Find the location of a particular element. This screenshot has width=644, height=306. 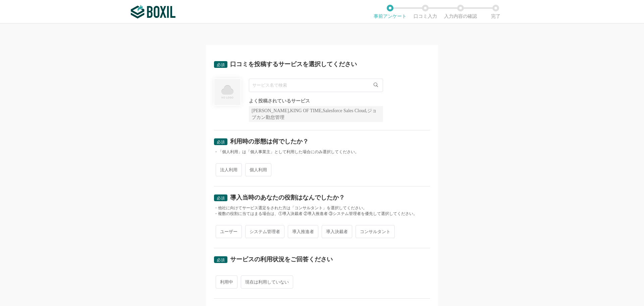

span: ユーザー is located at coordinates (229, 231).